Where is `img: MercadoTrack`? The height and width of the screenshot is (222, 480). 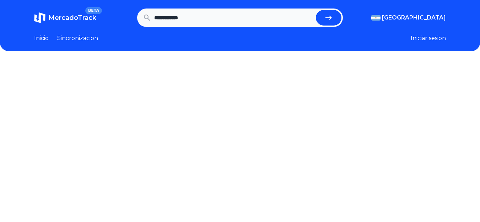
img: MercadoTrack is located at coordinates (40, 18).